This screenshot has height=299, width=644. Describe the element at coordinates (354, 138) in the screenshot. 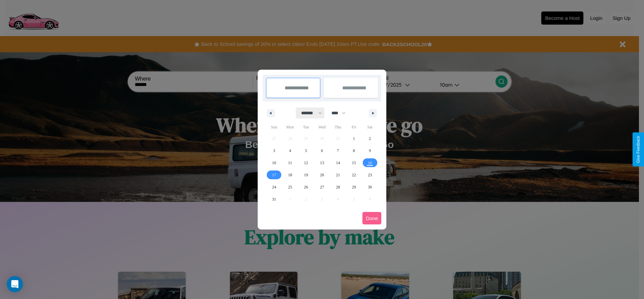

I see `span: 1` at that location.